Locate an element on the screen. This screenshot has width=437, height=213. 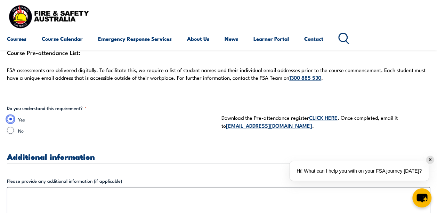
legend: Do you understand this requirement? is located at coordinates (47, 108).